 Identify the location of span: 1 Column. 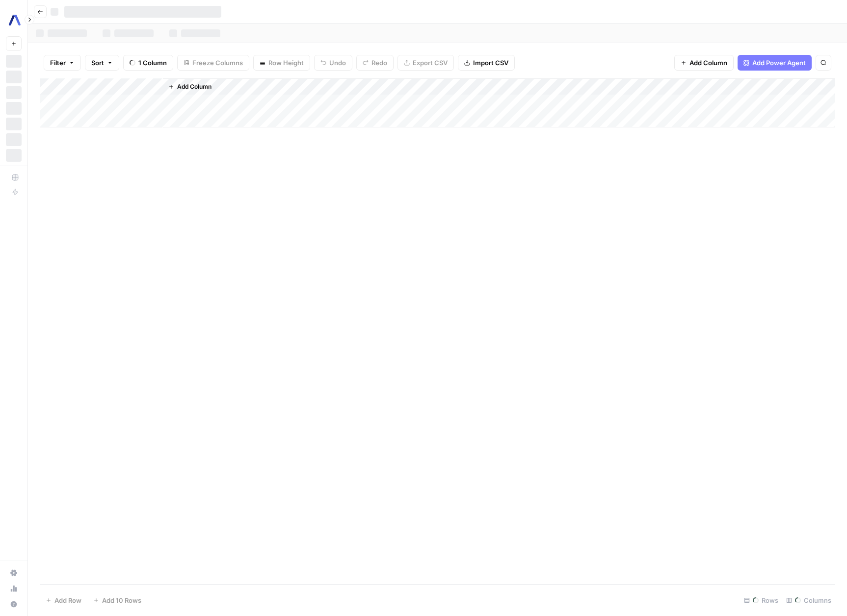
(152, 62).